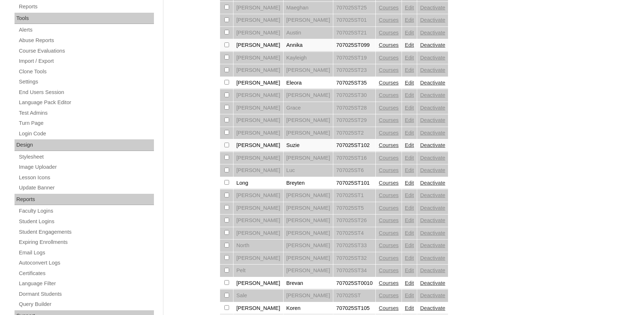 This screenshot has height=315, width=639. Describe the element at coordinates (354, 158) in the screenshot. I see `td: 707025ST16` at that location.